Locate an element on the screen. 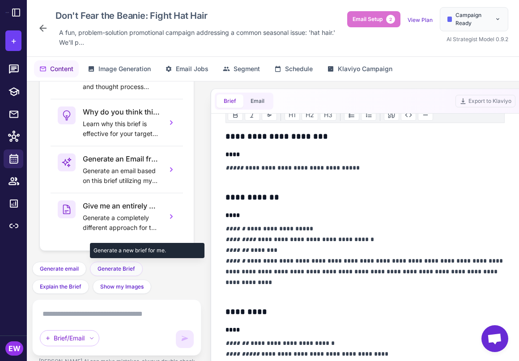 The width and height of the screenshot is (519, 361). div: Click to edit description is located at coordinates (201, 38).